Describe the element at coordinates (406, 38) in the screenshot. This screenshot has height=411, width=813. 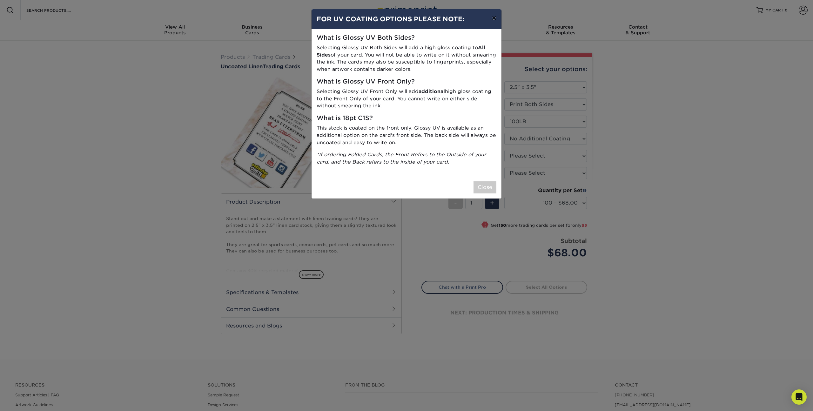
I see `h5: What is Glossy UV Both Sides?` at that location.